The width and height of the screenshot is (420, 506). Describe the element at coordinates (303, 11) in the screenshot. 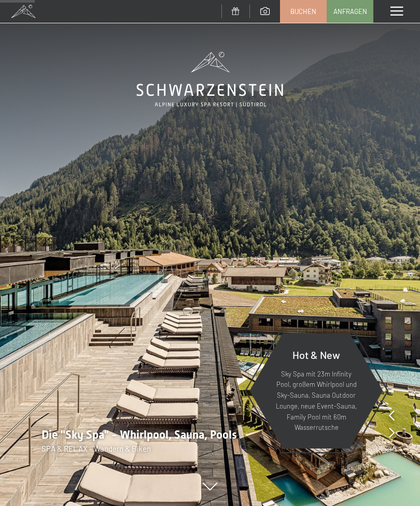

I see `span: Buchen` at that location.